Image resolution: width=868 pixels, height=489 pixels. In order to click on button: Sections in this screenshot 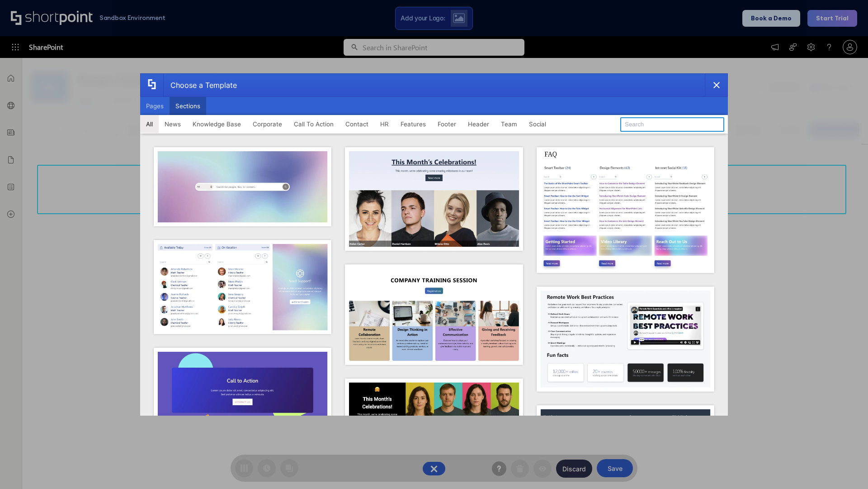, I will do `click(187, 106)`.